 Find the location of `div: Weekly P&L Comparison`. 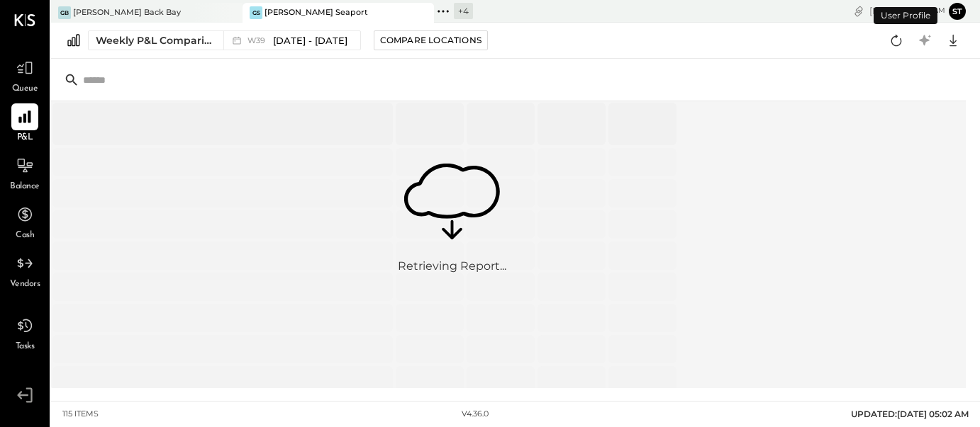

div: Weekly P&L Comparison is located at coordinates (155, 40).